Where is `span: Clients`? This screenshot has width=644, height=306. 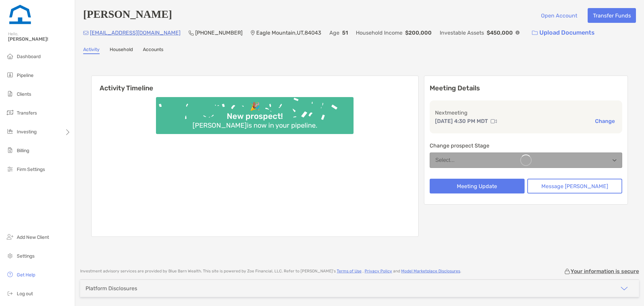 span: Clients is located at coordinates (24, 94).